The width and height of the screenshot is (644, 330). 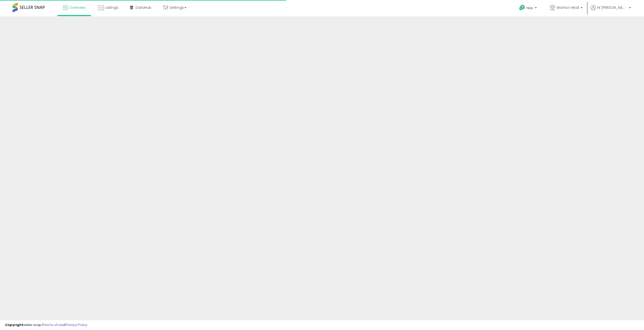 What do you see at coordinates (568, 8) in the screenshot?
I see `span: Warrior retail` at bounding box center [568, 8].